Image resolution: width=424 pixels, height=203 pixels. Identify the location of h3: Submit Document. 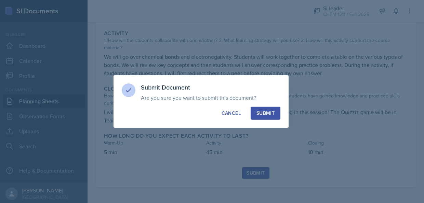
(211, 88).